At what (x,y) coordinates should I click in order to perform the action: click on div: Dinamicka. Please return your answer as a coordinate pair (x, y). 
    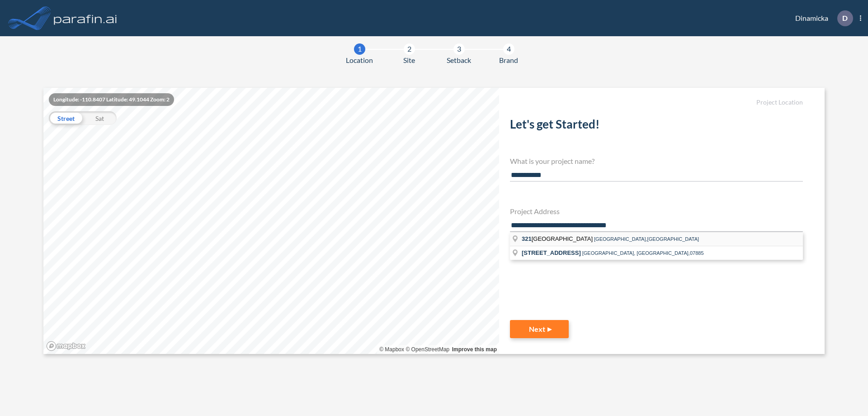
    Looking at the image, I should click on (821, 18).